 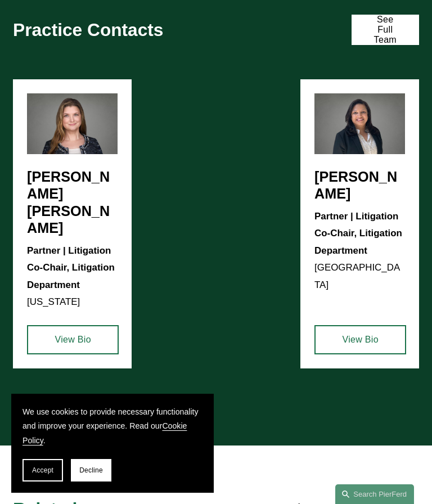 I want to click on h2: Practice Contacts, so click(x=105, y=30).